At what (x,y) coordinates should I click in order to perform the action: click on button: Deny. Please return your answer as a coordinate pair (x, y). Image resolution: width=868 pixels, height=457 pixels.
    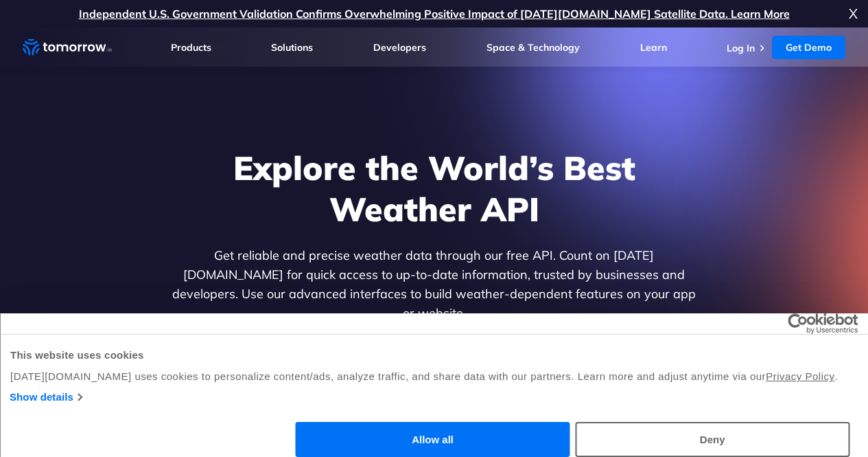
    Looking at the image, I should click on (712, 439).